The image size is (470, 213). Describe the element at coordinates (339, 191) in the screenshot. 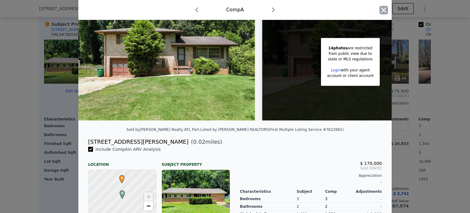

I see `div: Comp` at that location.